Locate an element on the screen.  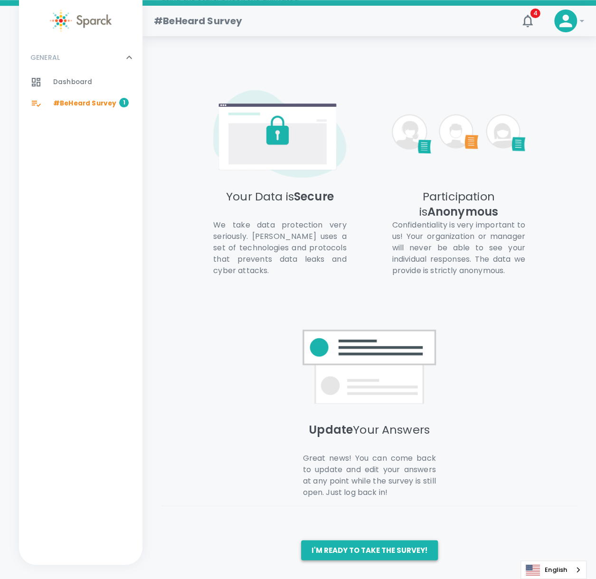
h1: #BeHeard Survey is located at coordinates (198, 21).